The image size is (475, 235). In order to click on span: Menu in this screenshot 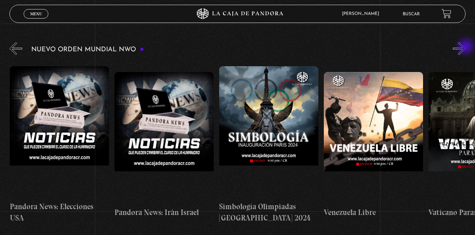, I will do `click(36, 14)`.